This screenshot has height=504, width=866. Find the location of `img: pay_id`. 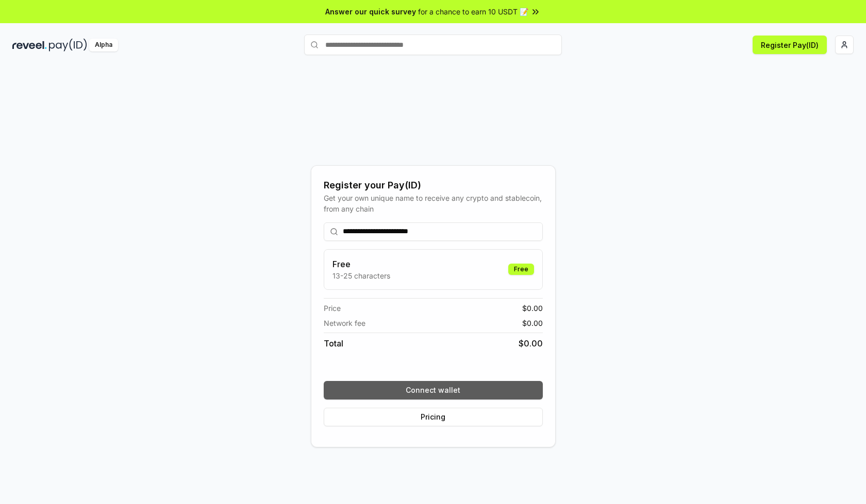

img: pay_id is located at coordinates (68, 44).